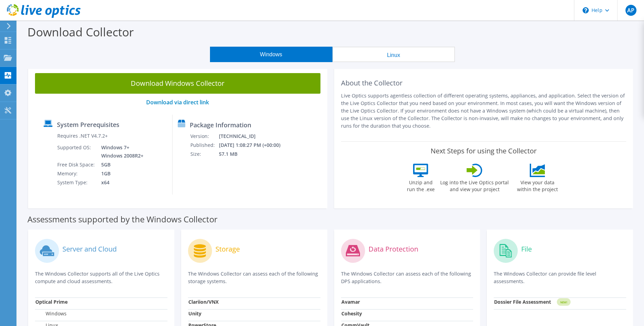 The height and width of the screenshot is (326, 644). I want to click on label: Requires .NET V4.7.2+, so click(82, 136).